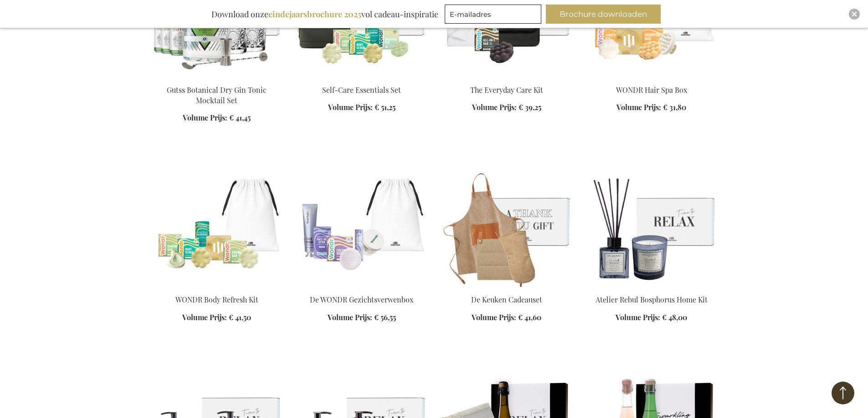 The height and width of the screenshot is (418, 868). Describe the element at coordinates (217, 318) in the screenshot. I see `a: Volume Prijs: € 41,50` at that location.